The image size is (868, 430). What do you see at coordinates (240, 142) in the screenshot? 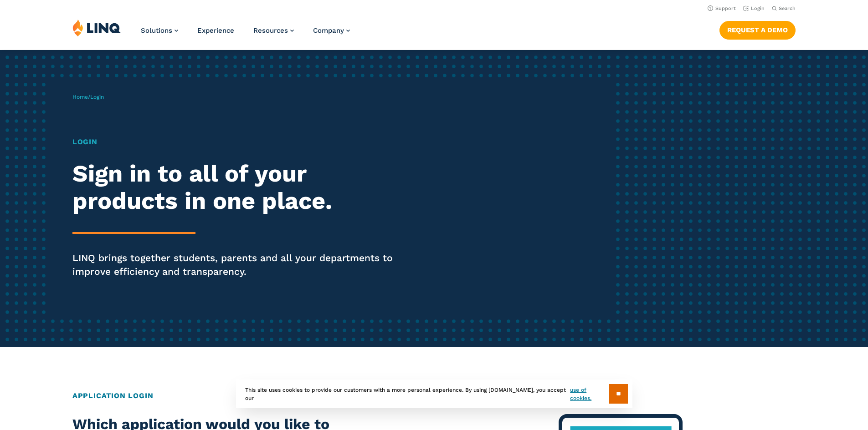
I see `h1: Login` at bounding box center [240, 142].